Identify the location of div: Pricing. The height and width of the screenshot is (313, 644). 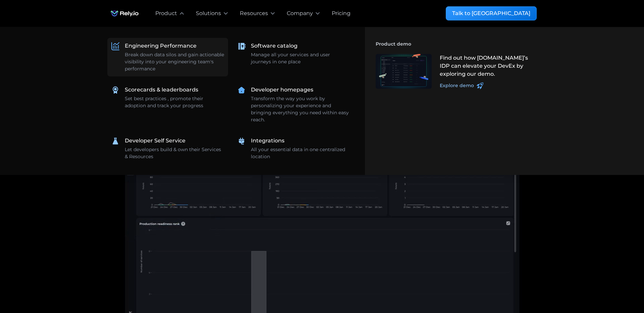
(341, 13).